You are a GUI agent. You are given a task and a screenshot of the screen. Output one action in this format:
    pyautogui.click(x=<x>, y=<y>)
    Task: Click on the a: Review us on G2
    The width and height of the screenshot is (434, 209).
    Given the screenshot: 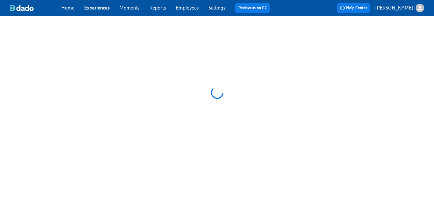 What is the action you would take?
    pyautogui.click(x=252, y=8)
    